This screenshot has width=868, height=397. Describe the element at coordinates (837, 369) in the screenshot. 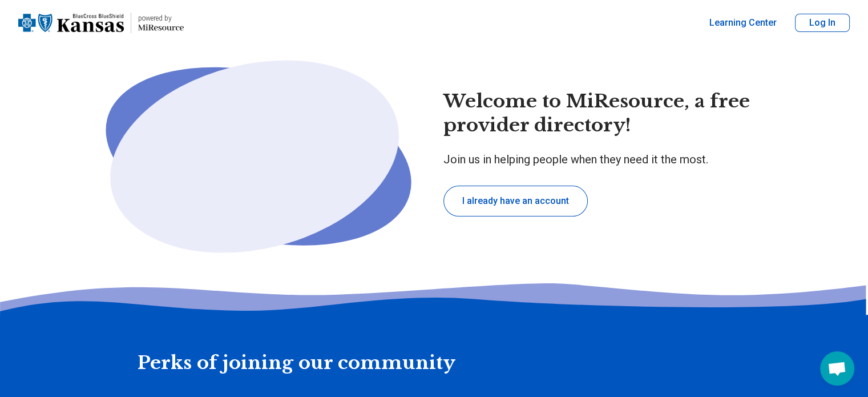

I see `a: Open chat` at that location.